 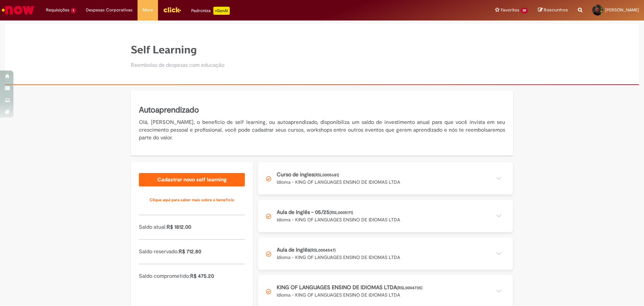 I want to click on span: Despesas Corporativas, so click(x=109, y=10).